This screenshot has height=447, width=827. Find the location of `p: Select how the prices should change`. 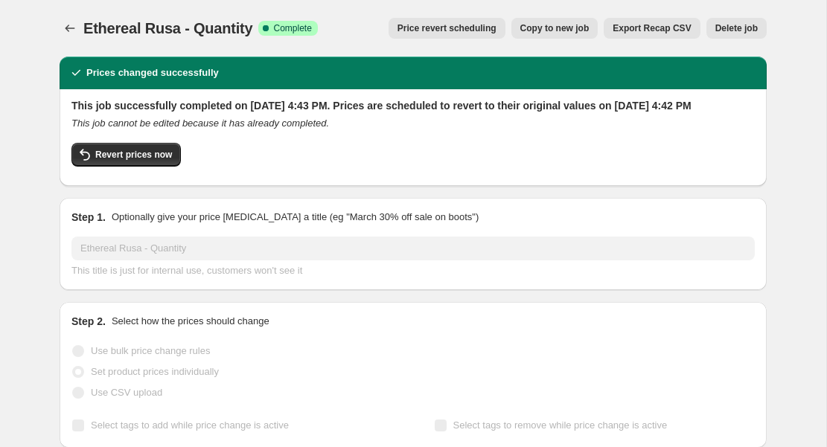

p: Select how the prices should change is located at coordinates (190, 321).